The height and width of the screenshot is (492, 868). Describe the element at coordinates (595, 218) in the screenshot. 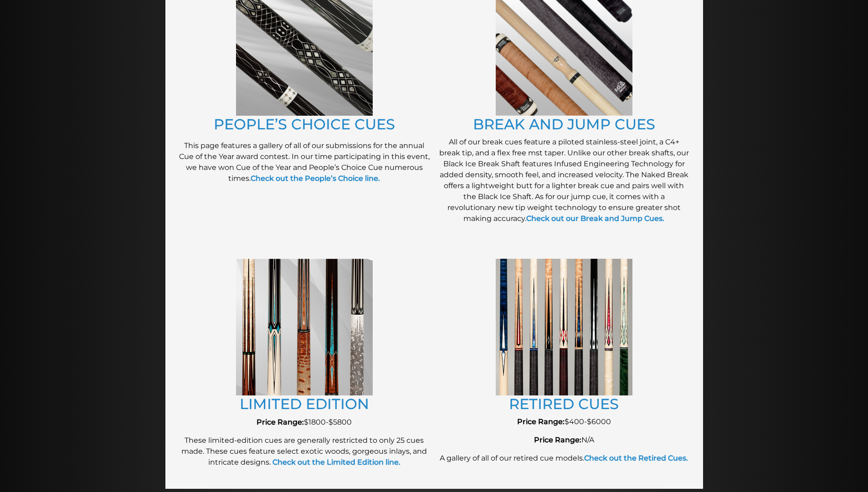

I see `a: Check out our Break and Jump Cues.` at that location.